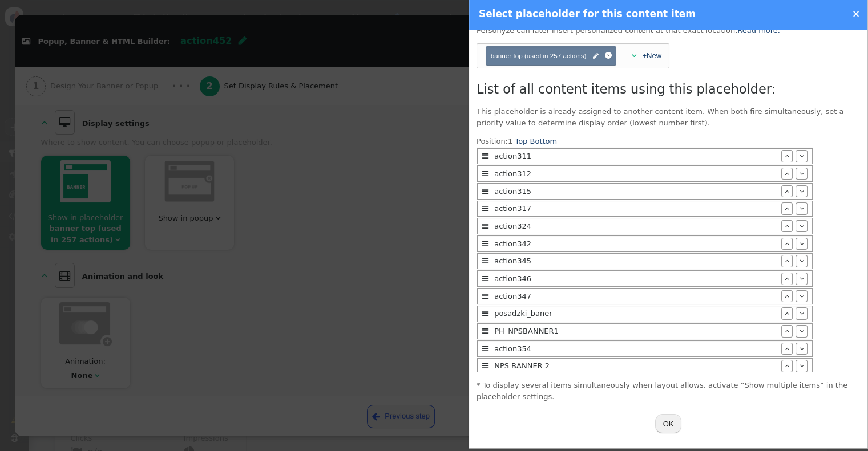 This screenshot has height=451, width=868. What do you see at coordinates (521, 141) in the screenshot?
I see `a: Top` at bounding box center [521, 141].